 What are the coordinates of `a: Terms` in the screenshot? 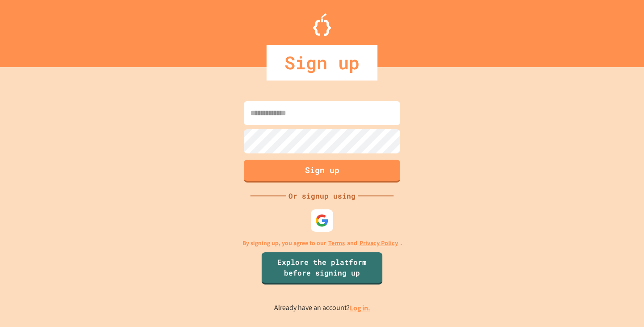 It's located at (336, 243).